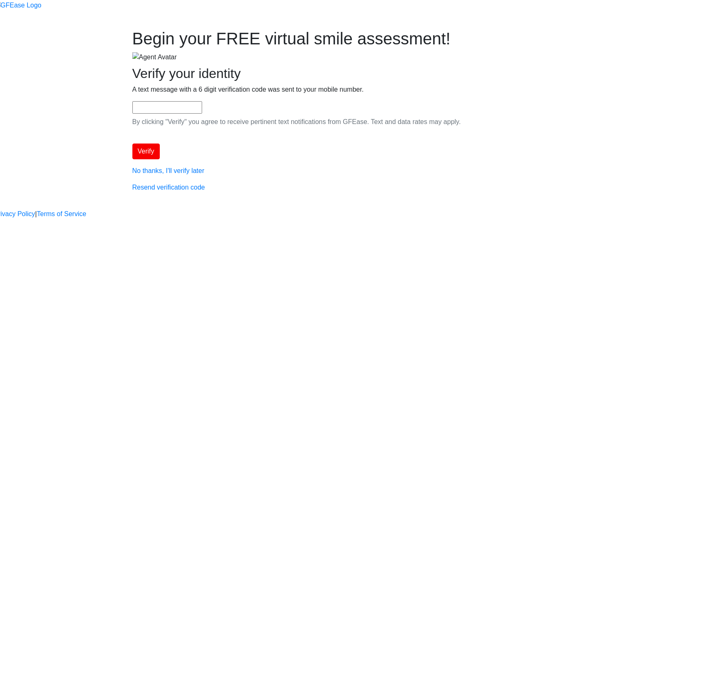 The image size is (725, 684). Describe the element at coordinates (61, 214) in the screenshot. I see `a: Terms of Service` at that location.